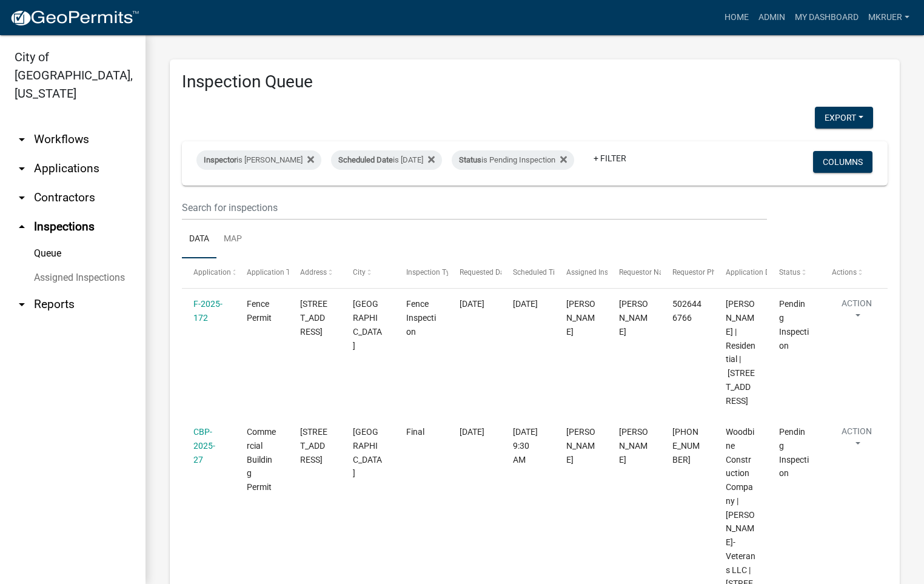 The image size is (924, 584). What do you see at coordinates (844, 272) in the screenshot?
I see `span: Actions` at bounding box center [844, 272].